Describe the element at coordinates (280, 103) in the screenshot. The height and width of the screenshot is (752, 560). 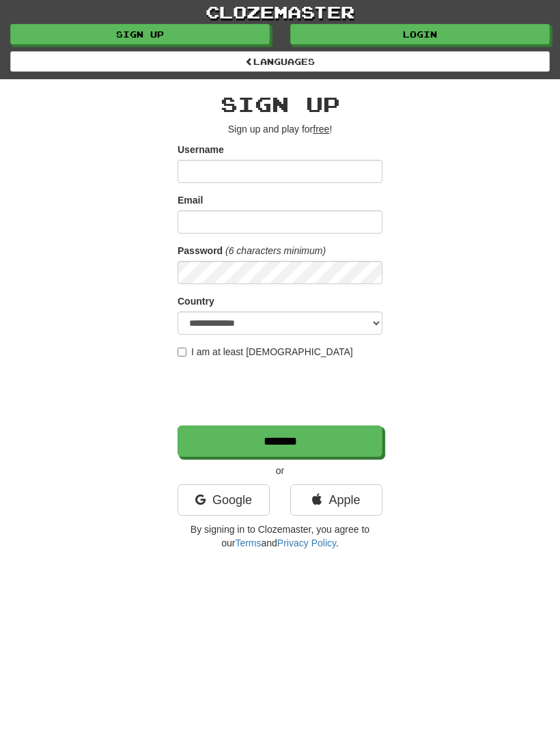
I see `h2: Sign up` at that location.